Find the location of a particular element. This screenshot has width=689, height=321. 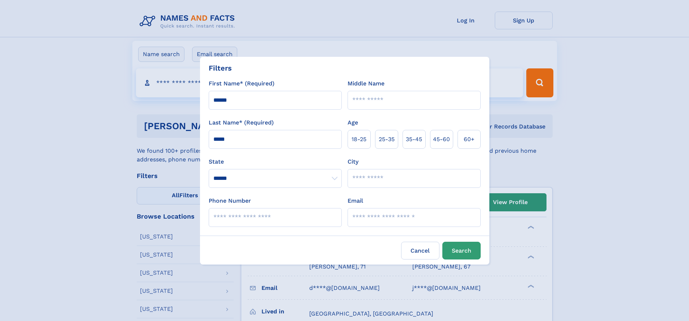

div: Filters is located at coordinates (220, 68).